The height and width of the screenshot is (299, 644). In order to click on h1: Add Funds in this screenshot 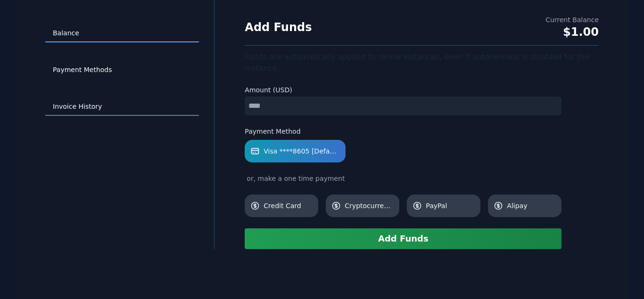, I will do `click(278, 27)`.